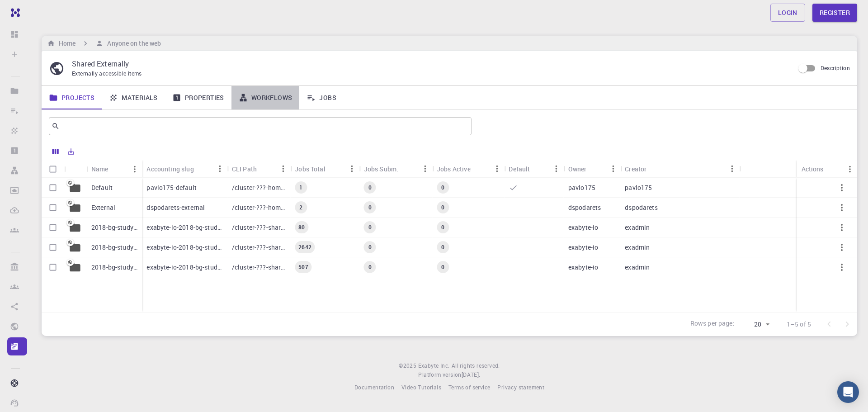  I want to click on a: Projects, so click(72, 97).